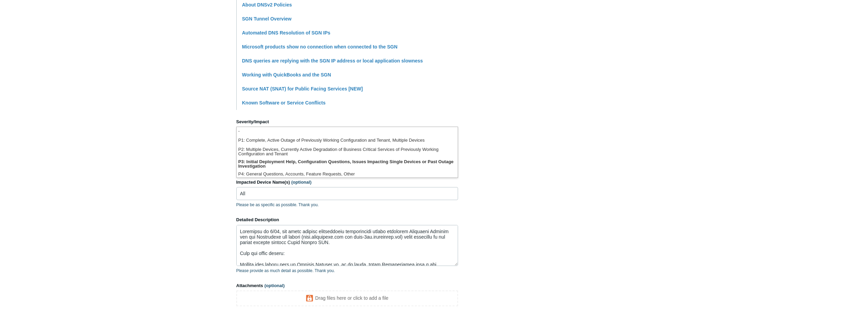  What do you see at coordinates (347, 152) in the screenshot?
I see `li: P2: Multiple Devices, Currently Active Degradation of Business Critical Services of Previously Wo...` at bounding box center [347, 152].